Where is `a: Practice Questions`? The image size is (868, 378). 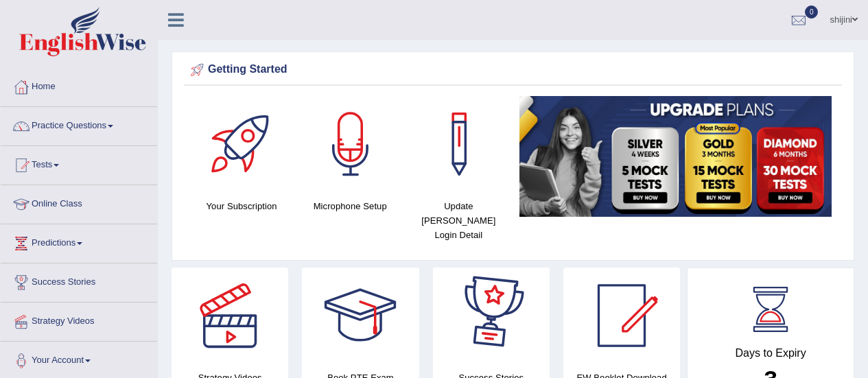
a: Practice Questions is located at coordinates (79, 125).